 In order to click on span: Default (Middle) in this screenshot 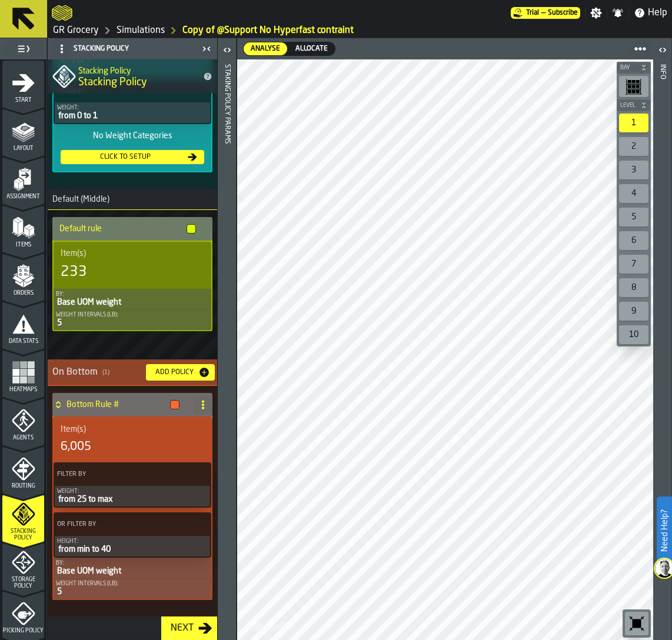, I will do `click(78, 199)`.